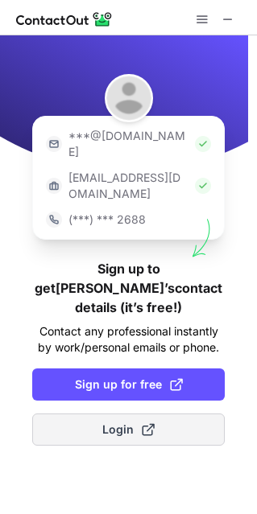  What do you see at coordinates (128, 430) in the screenshot?
I see `span: Login` at bounding box center [128, 430].